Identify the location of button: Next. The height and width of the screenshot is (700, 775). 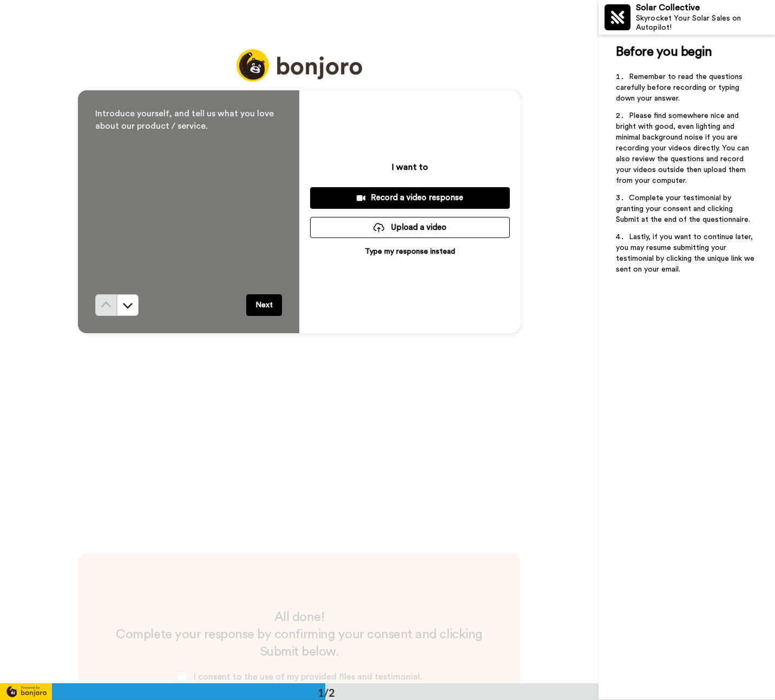
(264, 305).